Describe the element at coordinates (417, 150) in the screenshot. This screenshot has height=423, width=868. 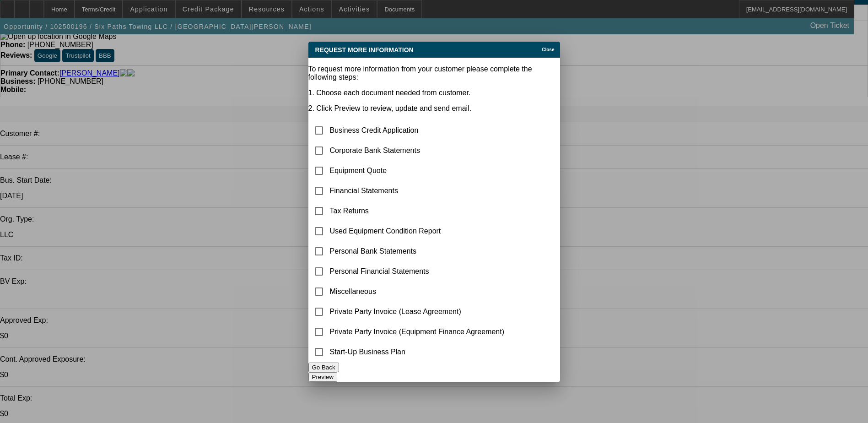
I see `td: Corporate Bank Statements` at that location.